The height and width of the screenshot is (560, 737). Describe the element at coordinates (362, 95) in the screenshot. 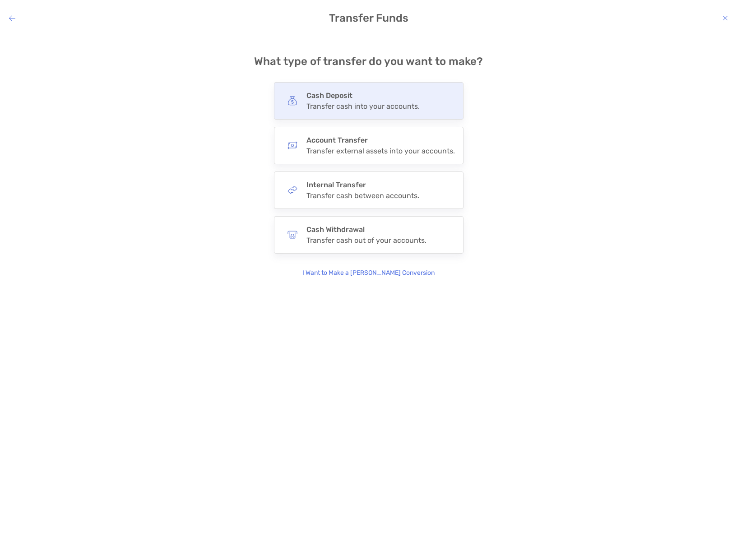

I see `h4: Cash Deposit` at that location.